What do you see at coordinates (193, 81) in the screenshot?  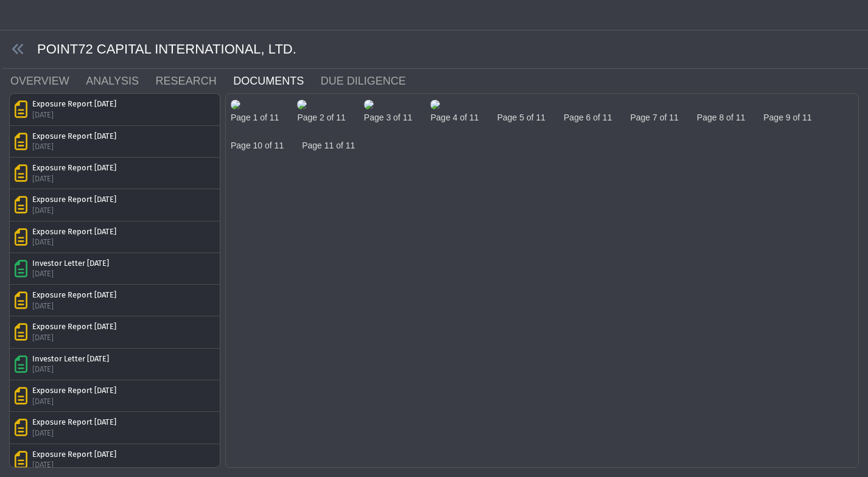 I see `a: RESEARCH` at bounding box center [193, 81].